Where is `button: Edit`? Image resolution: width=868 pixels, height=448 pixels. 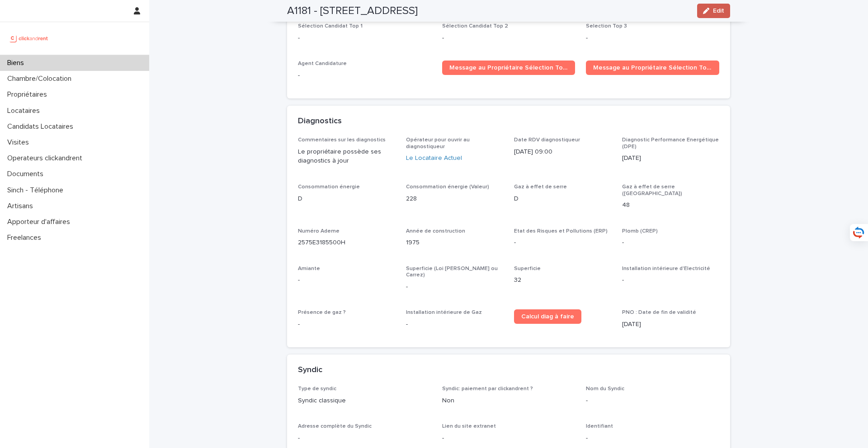
button: Edit is located at coordinates (714, 11).